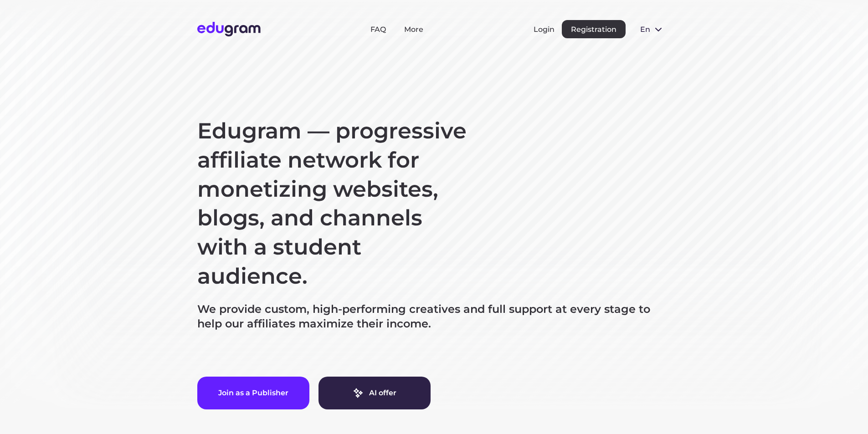 Image resolution: width=868 pixels, height=434 pixels. I want to click on button: Login, so click(544, 29).